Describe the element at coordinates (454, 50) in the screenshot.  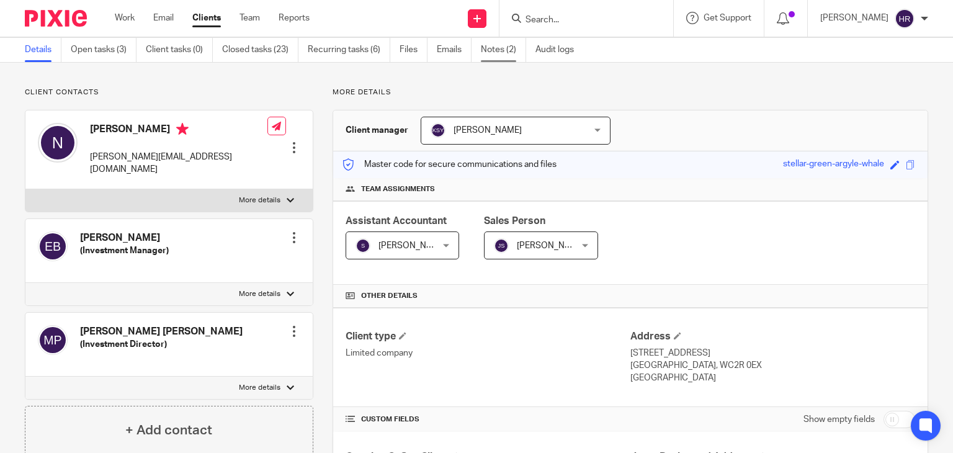
I see `a: Emails` at that location.